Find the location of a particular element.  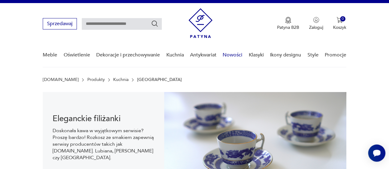

a: Nowości is located at coordinates (233, 55).